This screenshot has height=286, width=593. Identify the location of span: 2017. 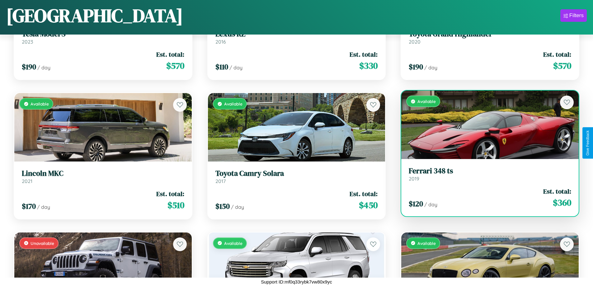
(220, 181).